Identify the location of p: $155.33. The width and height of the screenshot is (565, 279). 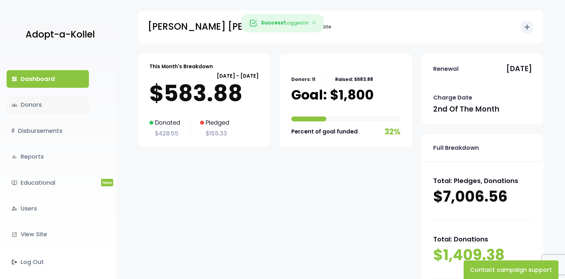
(214, 134).